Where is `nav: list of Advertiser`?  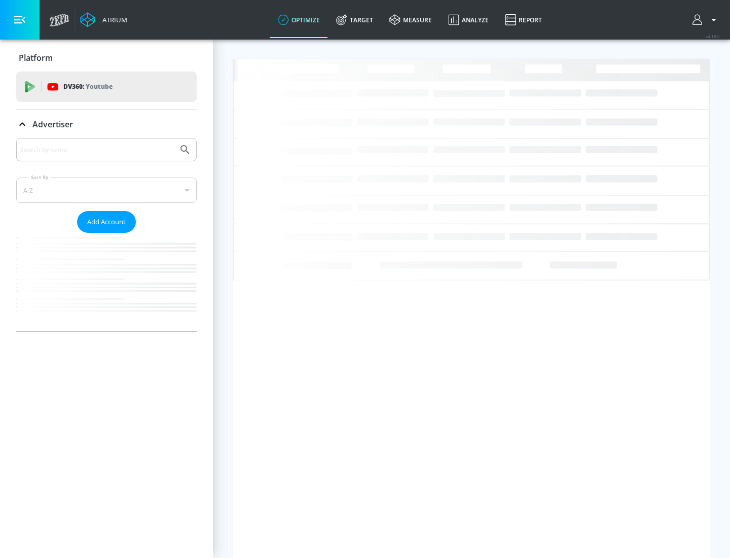 nav: list of Advertiser is located at coordinates (106, 282).